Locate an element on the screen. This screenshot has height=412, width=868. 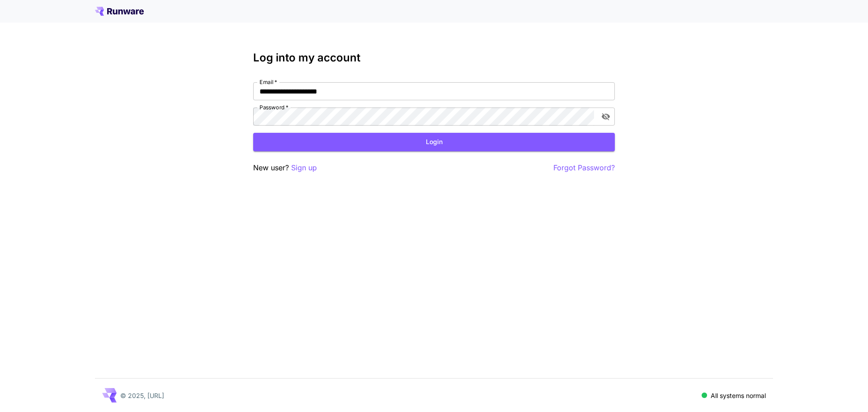
p: All systems normal is located at coordinates (738, 396).